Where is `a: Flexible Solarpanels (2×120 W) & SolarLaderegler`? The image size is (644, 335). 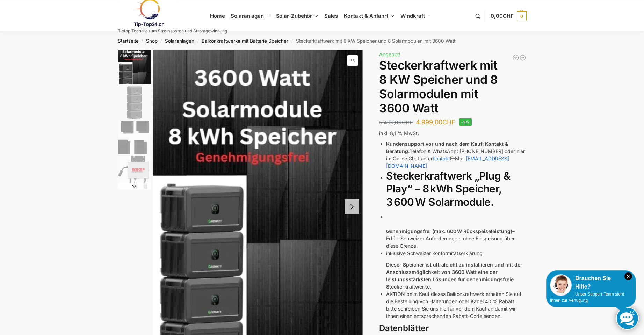
a: Flexible Solarpanels (2×120 W) & SolarLaderegler is located at coordinates (516, 58).